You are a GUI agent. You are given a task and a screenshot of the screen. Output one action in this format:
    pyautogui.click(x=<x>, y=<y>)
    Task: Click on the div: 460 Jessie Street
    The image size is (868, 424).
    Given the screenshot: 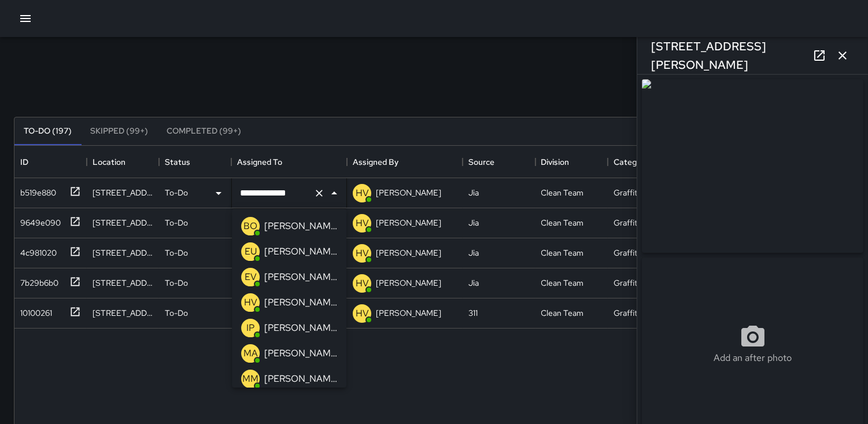 What is the action you would take?
    pyautogui.click(x=123, y=193)
    